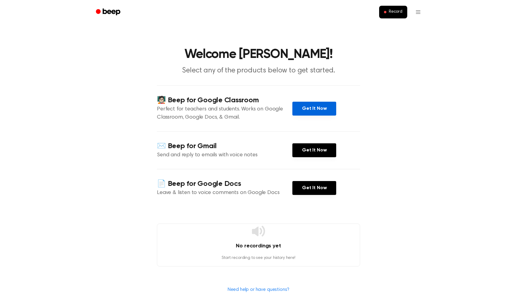 The image size is (517, 296). Describe the element at coordinates (225, 114) in the screenshot. I see `p: Perfect for teachers and students. Works on Google Classroom, Google Docs, & Gmail.` at that location.